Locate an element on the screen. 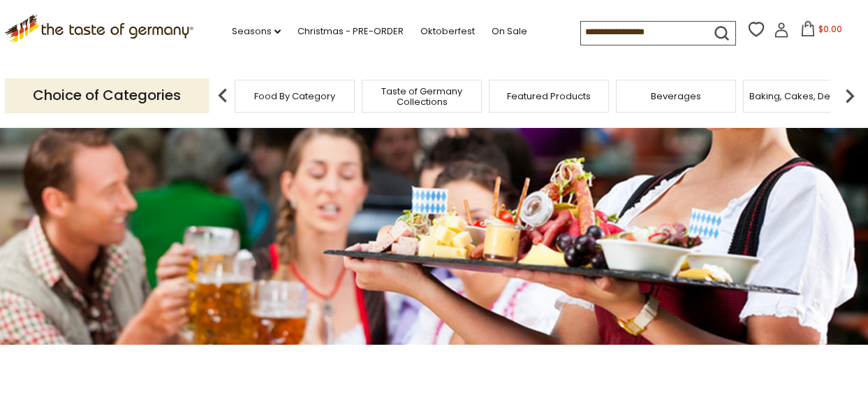 The image size is (868, 393). a: Oktoberfest is located at coordinates (447, 31).